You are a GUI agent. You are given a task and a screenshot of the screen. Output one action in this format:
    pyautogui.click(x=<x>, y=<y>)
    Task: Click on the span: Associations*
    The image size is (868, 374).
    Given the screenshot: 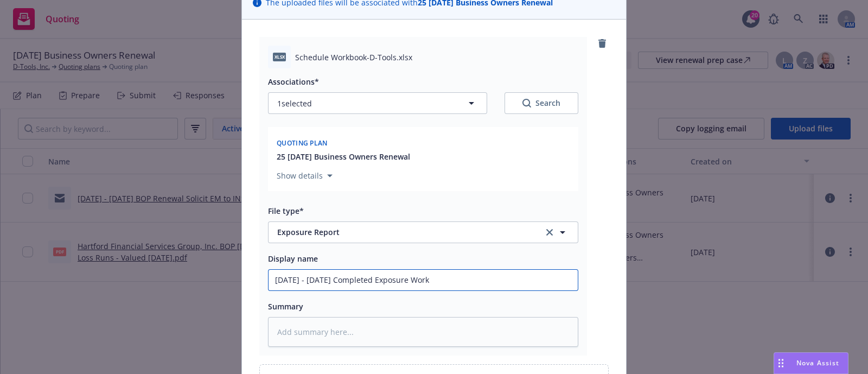 What is the action you would take?
    pyautogui.click(x=293, y=82)
    